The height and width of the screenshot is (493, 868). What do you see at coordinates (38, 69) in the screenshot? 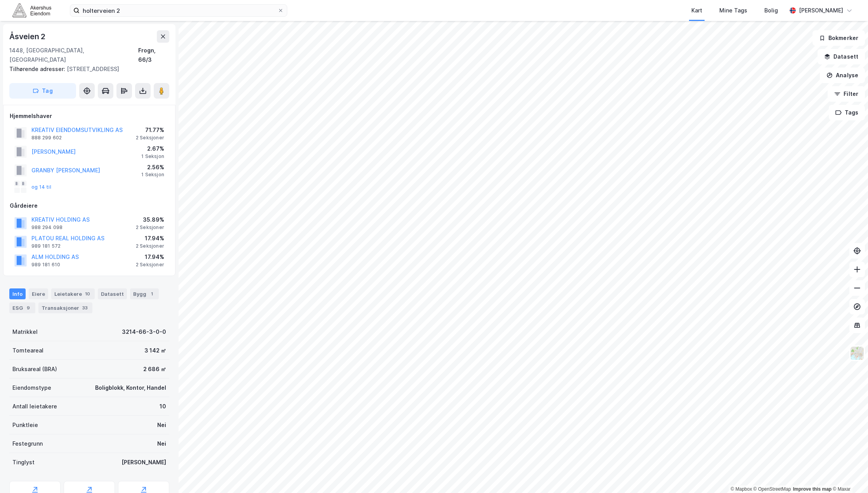
I see `span: Tilhørende adresser:` at bounding box center [38, 69].